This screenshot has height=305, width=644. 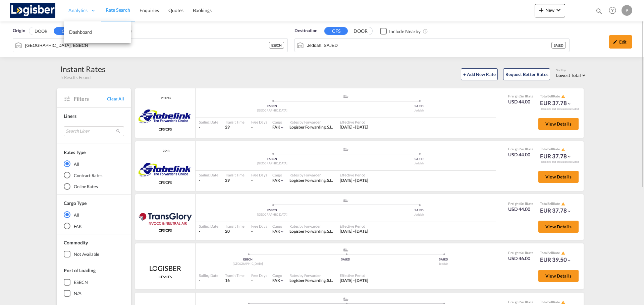 I want to click on md-icon: icon-plus 400-fg, so click(x=541, y=10).